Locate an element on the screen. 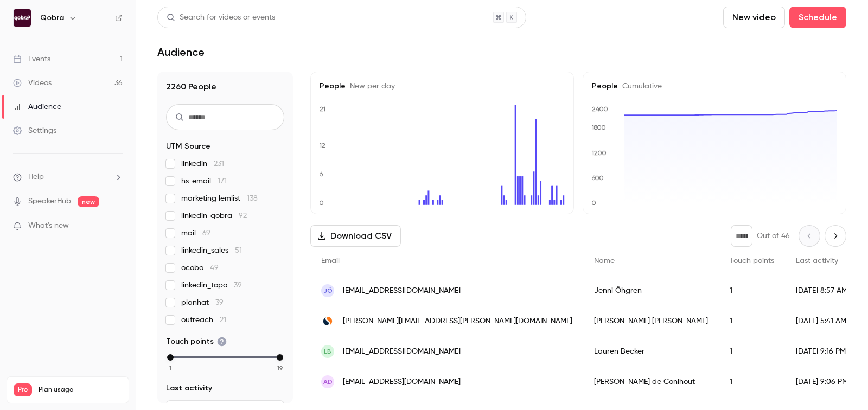  button: New video is located at coordinates (754, 17).